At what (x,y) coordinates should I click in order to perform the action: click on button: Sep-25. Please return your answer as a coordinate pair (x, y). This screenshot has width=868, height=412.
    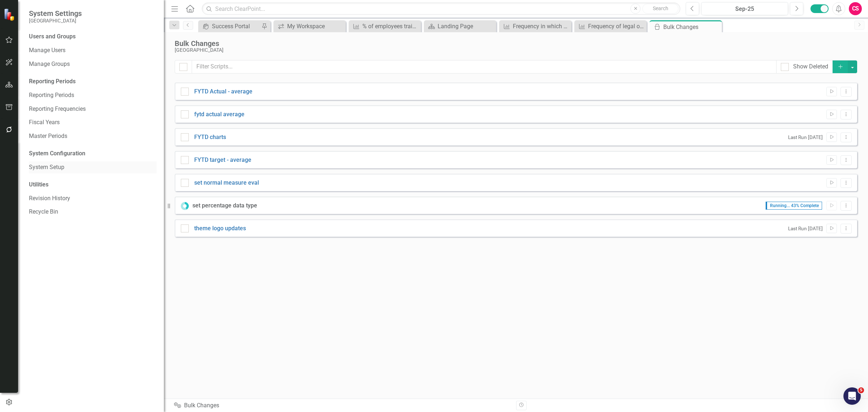
    Looking at the image, I should click on (744, 9).